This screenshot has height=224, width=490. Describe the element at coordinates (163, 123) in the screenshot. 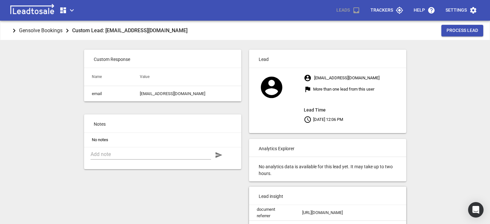

I see `p: Notes` at that location.